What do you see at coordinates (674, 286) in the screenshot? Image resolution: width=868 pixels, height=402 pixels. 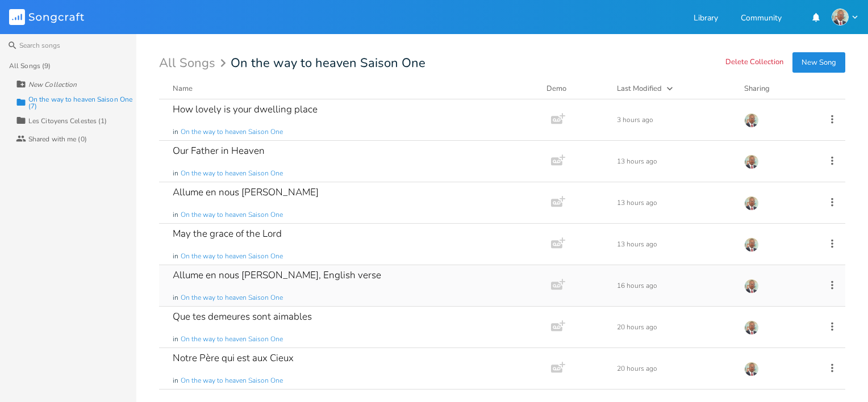 I see `div: 16 hours ago` at bounding box center [674, 286].